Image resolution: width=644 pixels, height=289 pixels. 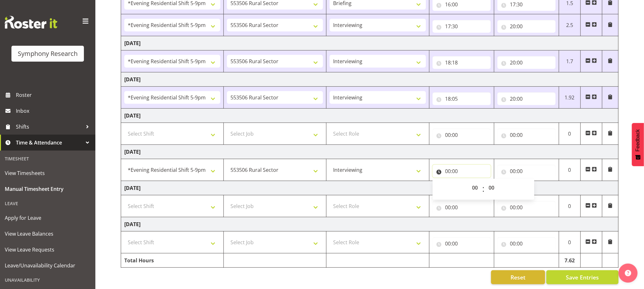 What do you see at coordinates (48, 172) in the screenshot?
I see `span: View Timesheets` at bounding box center [48, 172].